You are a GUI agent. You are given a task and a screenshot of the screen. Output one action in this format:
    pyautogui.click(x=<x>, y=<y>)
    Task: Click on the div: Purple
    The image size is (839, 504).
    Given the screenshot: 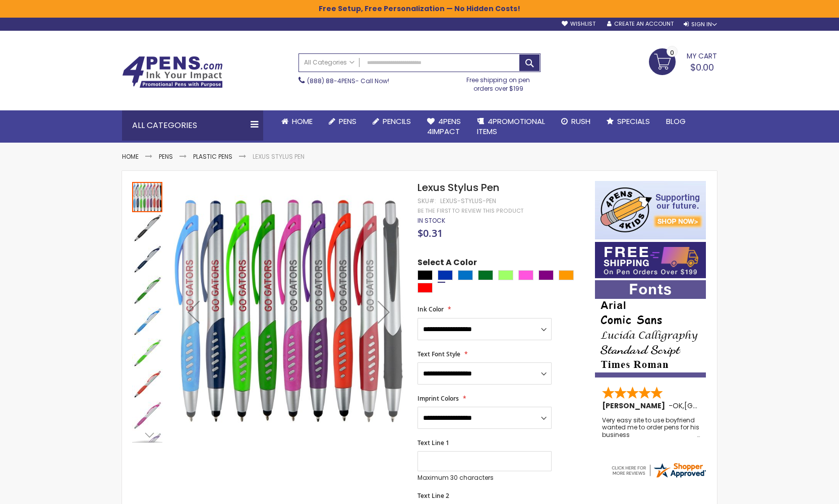 What is the action you would take?
    pyautogui.click(x=546, y=275)
    